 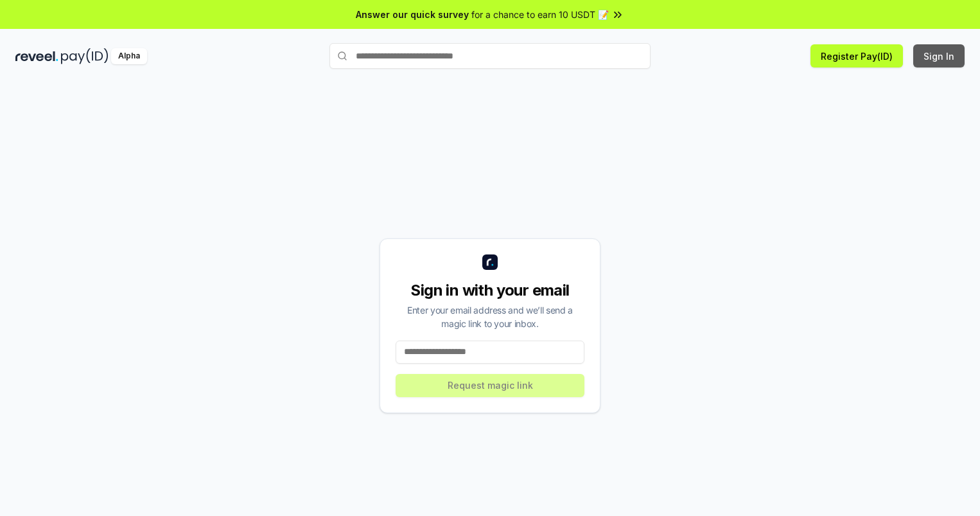 What do you see at coordinates (540, 14) in the screenshot?
I see `span: for a chance to earn 10 USDT 📝` at bounding box center [540, 14].